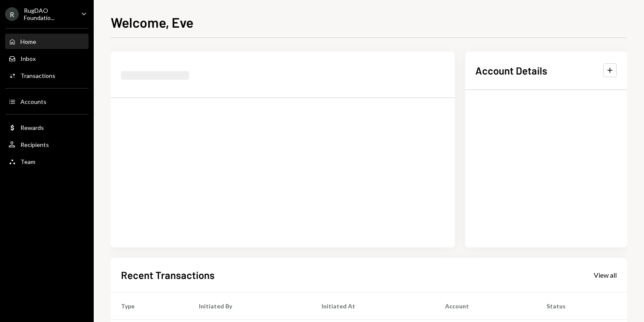  What do you see at coordinates (33, 102) in the screenshot?
I see `div: Accounts` at bounding box center [33, 102].